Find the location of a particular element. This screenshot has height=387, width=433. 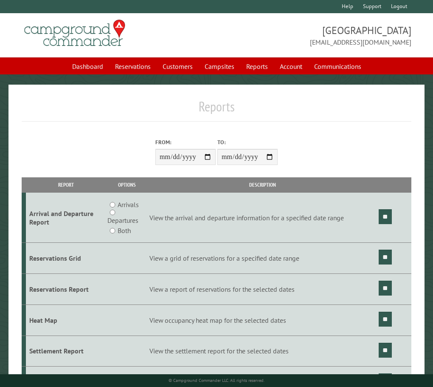

td: View a grid of reservations for a specified date range is located at coordinates (263, 258).